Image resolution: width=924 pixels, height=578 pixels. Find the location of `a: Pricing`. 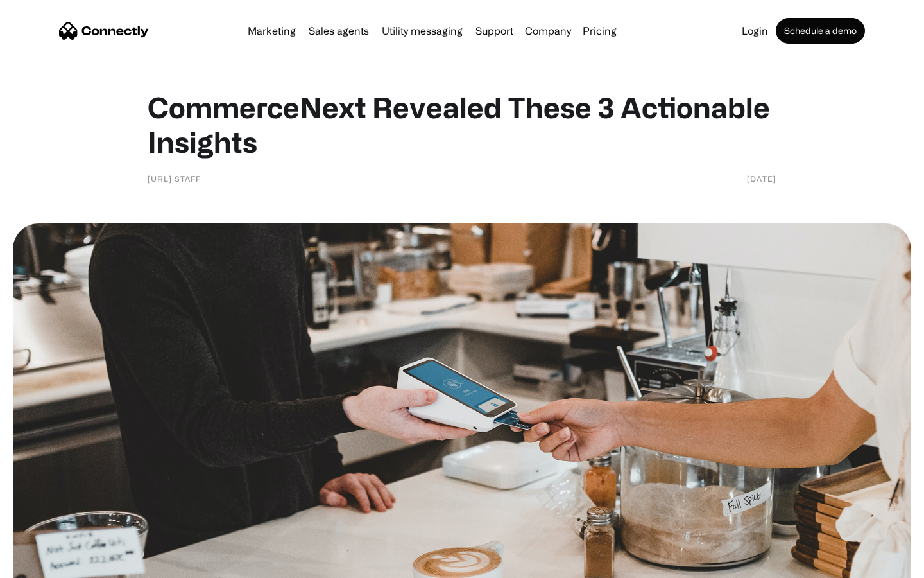

a: Pricing is located at coordinates (599, 31).